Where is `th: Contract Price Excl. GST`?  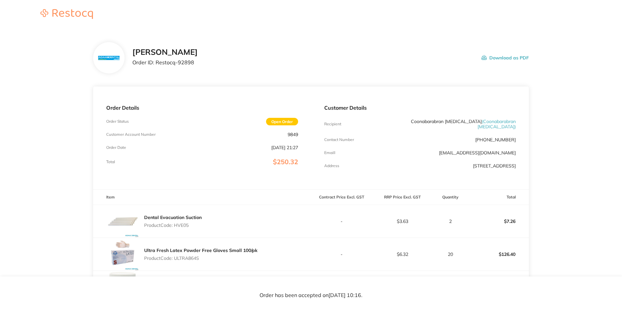
th: Contract Price Excl. GST is located at coordinates (341, 197).